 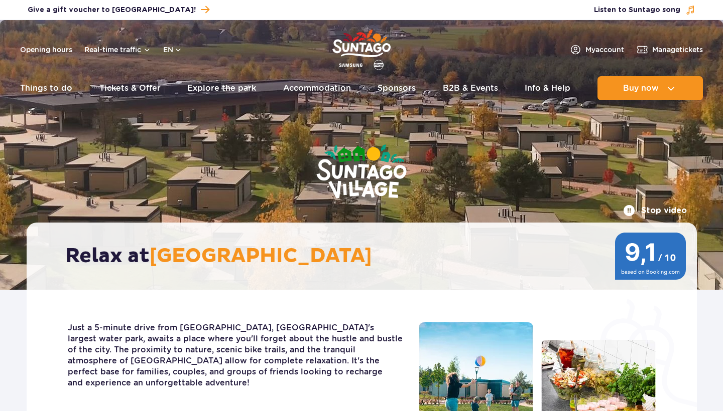 What do you see at coordinates (640, 88) in the screenshot?
I see `span: Buy now` at bounding box center [640, 88].